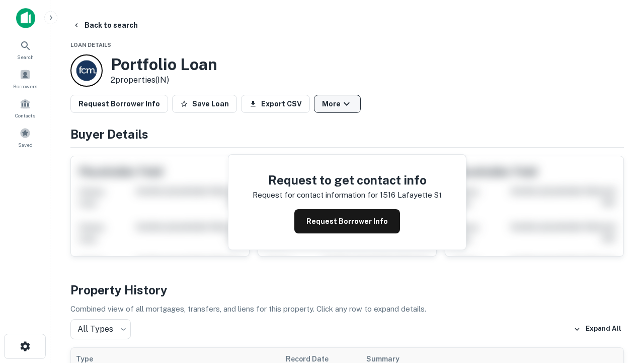 Image resolution: width=644 pixels, height=363 pixels. I want to click on span: Search, so click(25, 57).